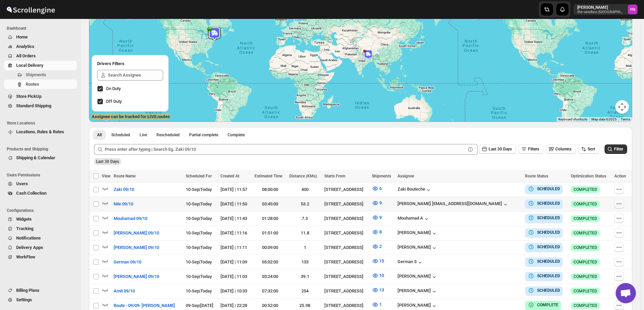  What do you see at coordinates (41, 37) in the screenshot?
I see `button: Home` at bounding box center [41, 37].